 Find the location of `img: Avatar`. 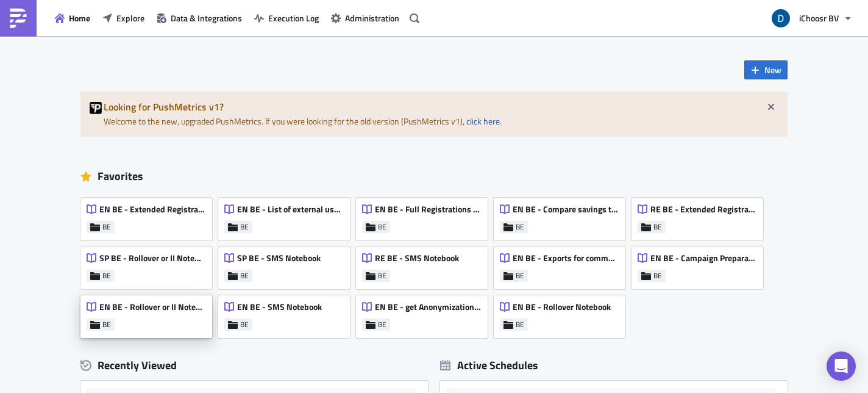

img: Avatar is located at coordinates (782, 18).